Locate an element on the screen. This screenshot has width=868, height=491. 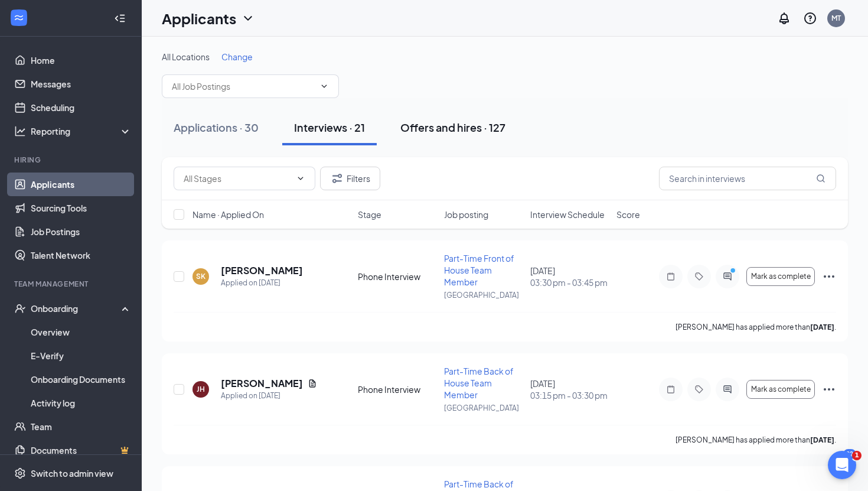
svg: WorkstreamLogo is located at coordinates (19, 17).